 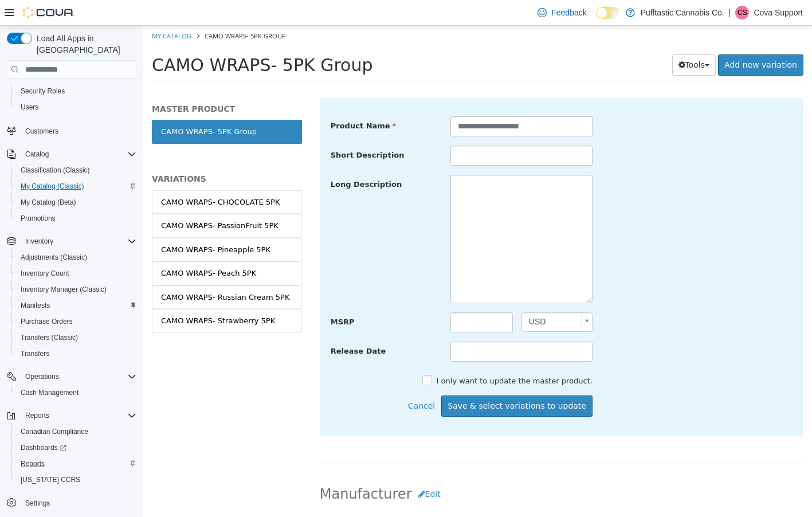 I want to click on a: Cash Management, so click(x=49, y=393).